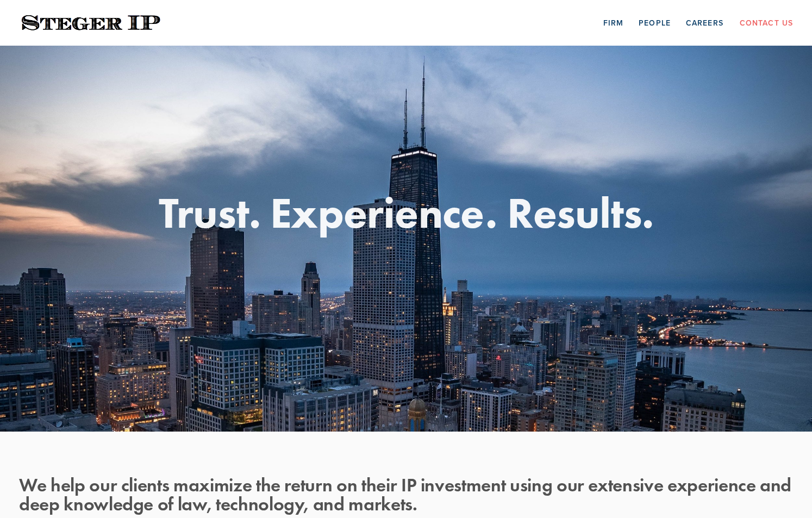  I want to click on a: Careers, so click(704, 22).